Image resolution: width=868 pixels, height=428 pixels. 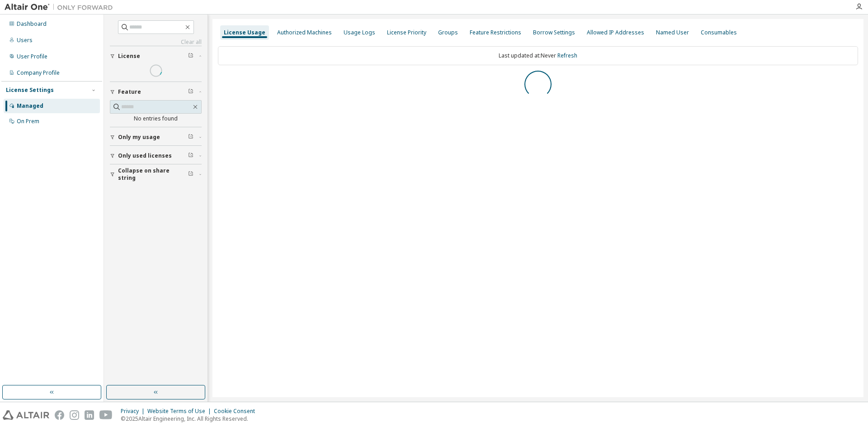 I want to click on div: On Prem, so click(x=28, y=122).